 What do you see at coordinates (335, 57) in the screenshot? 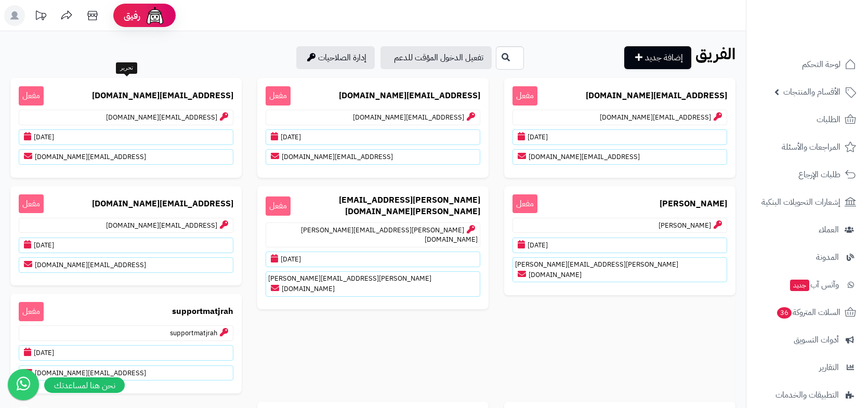
I see `a: إدارة الصلاحيات` at bounding box center [335, 57].